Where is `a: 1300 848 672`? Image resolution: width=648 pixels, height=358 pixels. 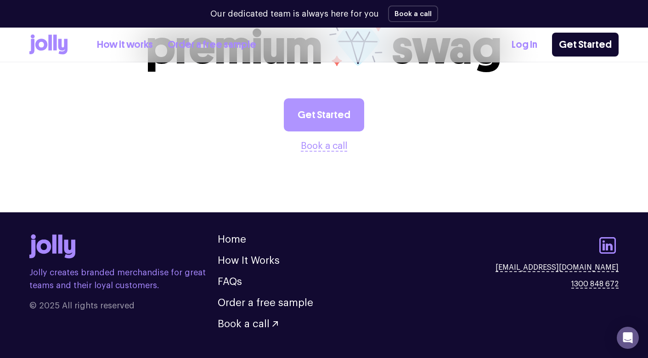
a: 1300 848 672 is located at coordinates (595, 284).